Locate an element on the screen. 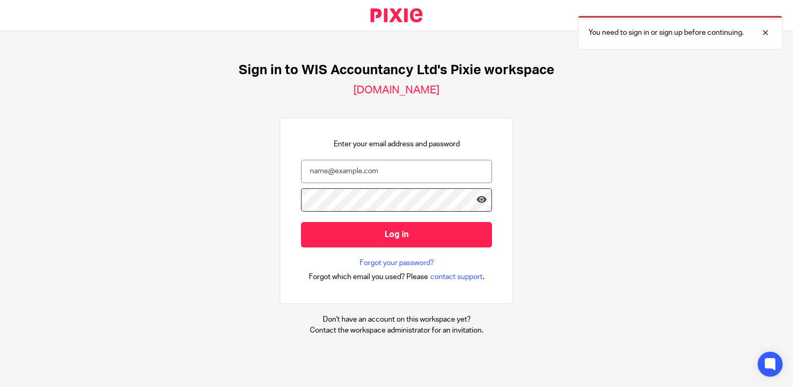 Image resolution: width=793 pixels, height=387 pixels. span: Forgot which email you used? Please is located at coordinates (369, 277).